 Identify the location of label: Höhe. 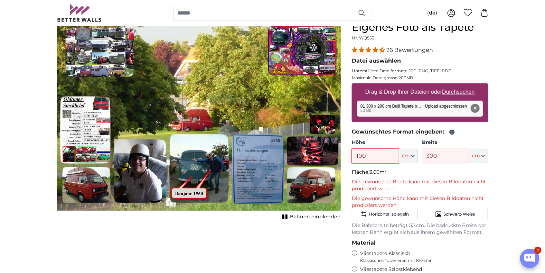
(385, 143).